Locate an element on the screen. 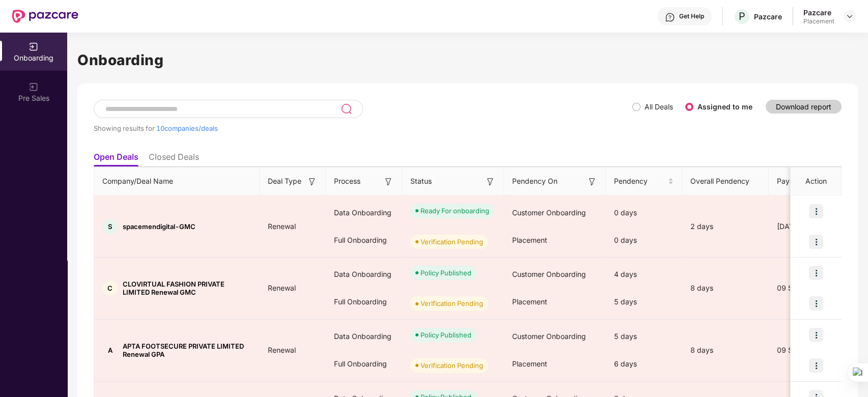 This screenshot has height=397, width=868. div: Ready For onboarding is located at coordinates (455, 211).